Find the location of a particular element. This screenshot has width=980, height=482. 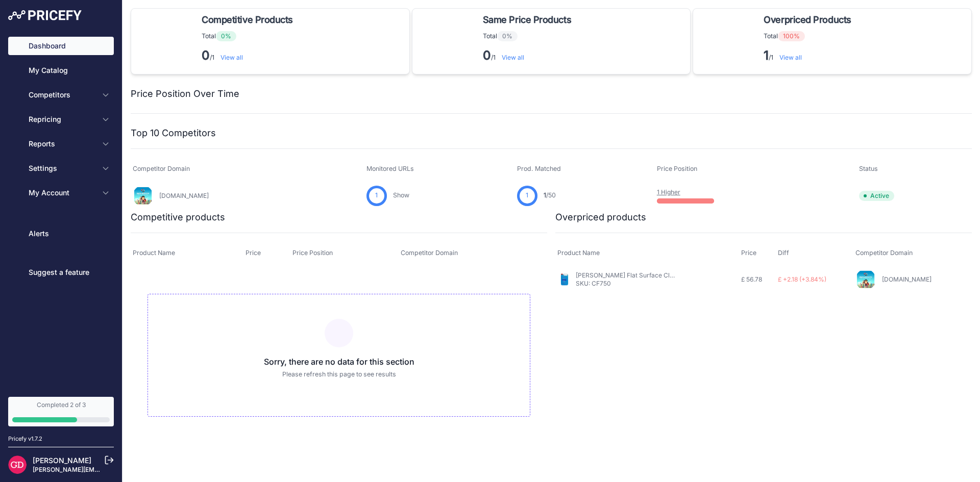

button: My Account is located at coordinates (61, 193).